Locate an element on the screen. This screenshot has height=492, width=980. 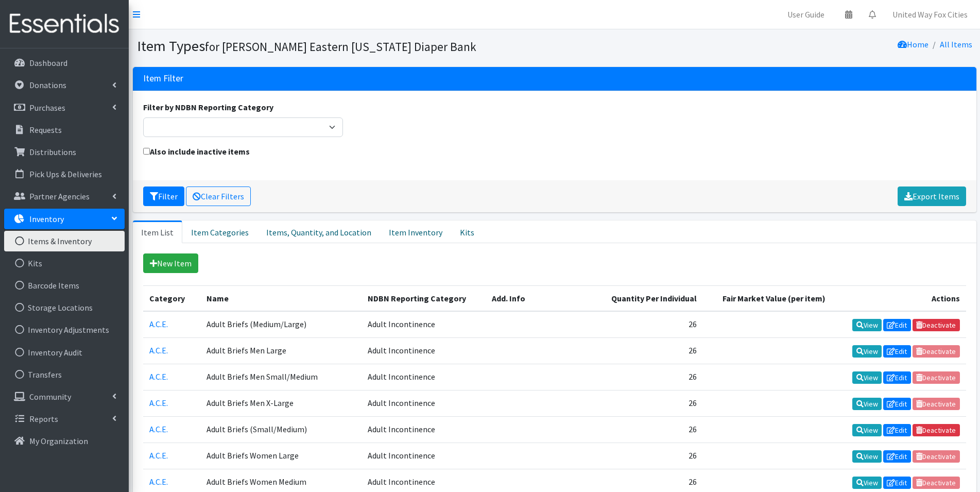
a: Dashboard is located at coordinates (64, 63).